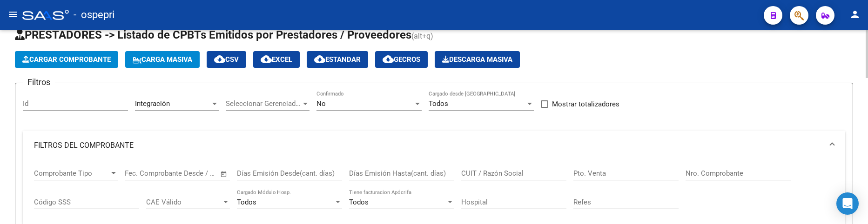 The image size is (868, 224). I want to click on span: - ospepri, so click(94, 15).